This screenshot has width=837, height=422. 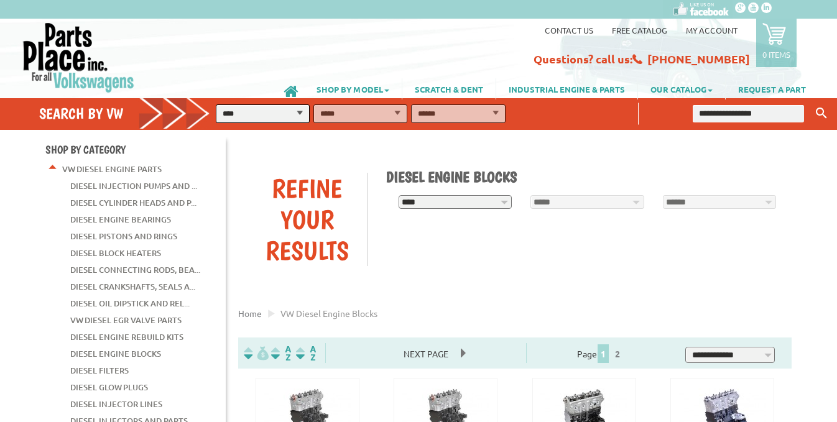 I want to click on a: Diesel Engine Rebuild Kits, so click(x=127, y=337).